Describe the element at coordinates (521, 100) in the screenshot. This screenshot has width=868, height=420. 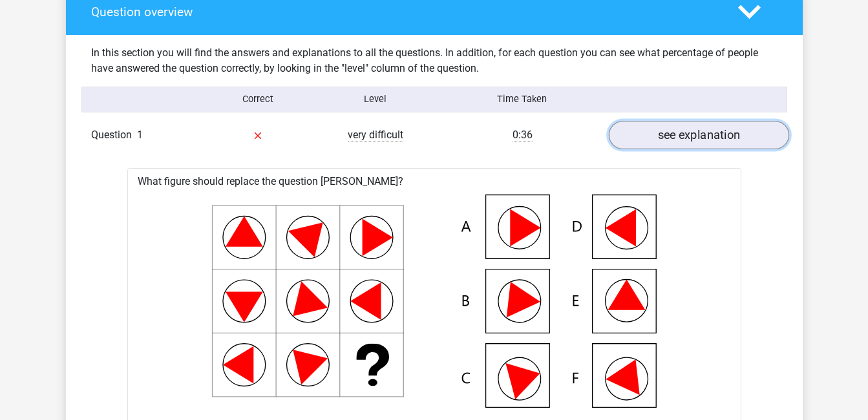
I see `div: Time Taken` at that location.